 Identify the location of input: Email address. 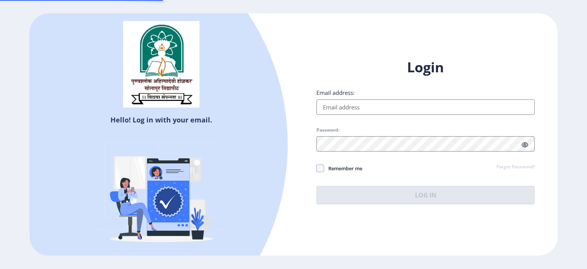
(425, 107).